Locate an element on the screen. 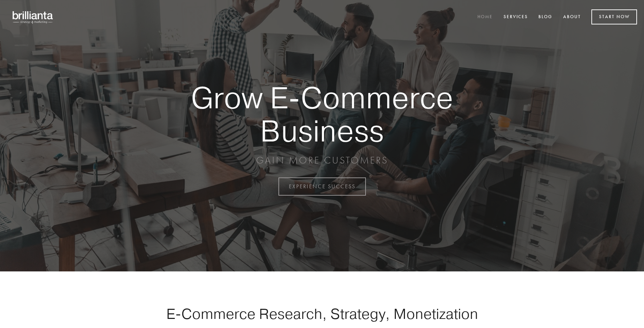  a: About is located at coordinates (572, 17).